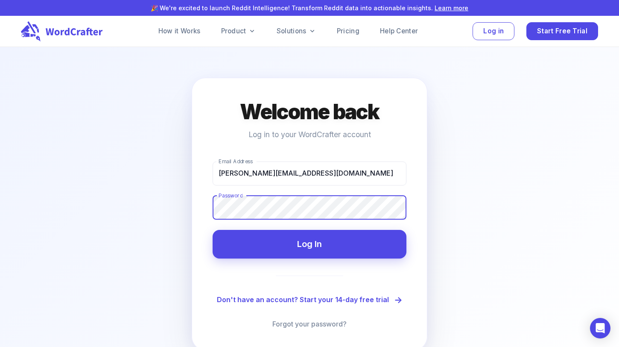  I want to click on a: Forgot your password?, so click(310, 324).